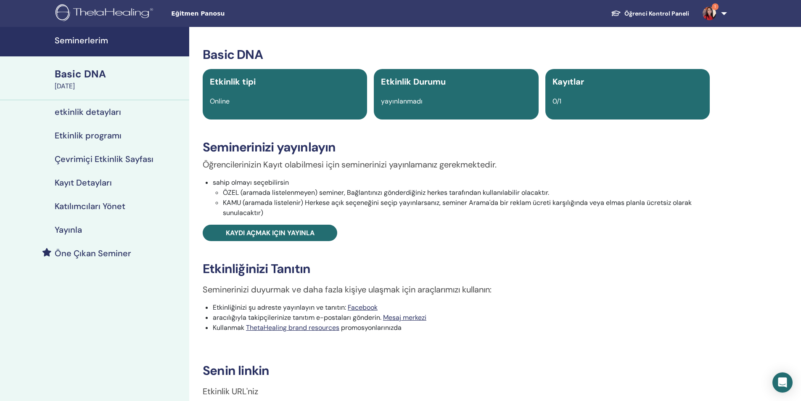  I want to click on p: Öğrencilerinizin Kayıt olabilmesi için seminerinizi yayınlamanız gerekmektedir., so click(456, 164).